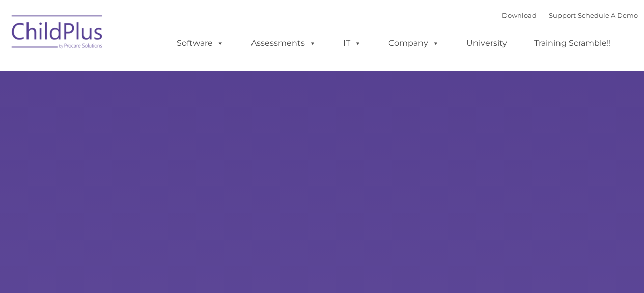 This screenshot has width=644, height=293. Describe the element at coordinates (414, 43) in the screenshot. I see `a: Company` at that location.